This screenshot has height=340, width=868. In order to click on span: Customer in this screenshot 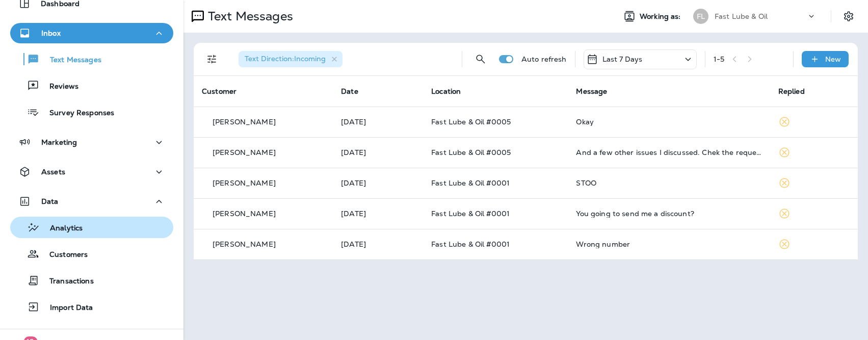, I will do `click(219, 91)`.